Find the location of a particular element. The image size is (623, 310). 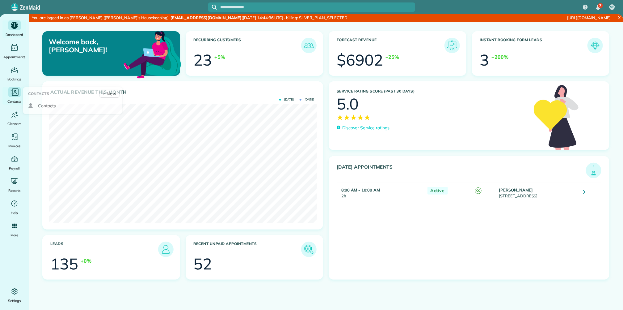

h3: Instant Booking Form Leads is located at coordinates (534, 45).